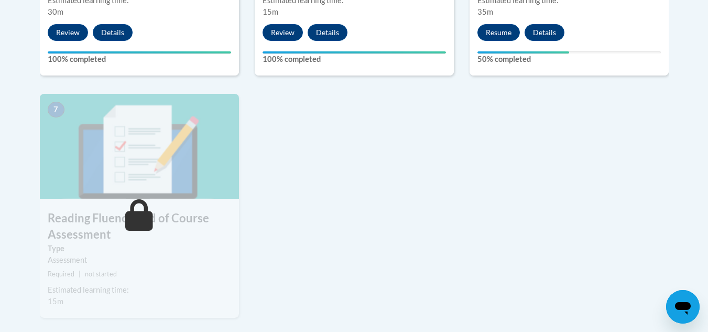 The image size is (708, 332). What do you see at coordinates (61, 273) in the screenshot?
I see `span: Required` at bounding box center [61, 273].